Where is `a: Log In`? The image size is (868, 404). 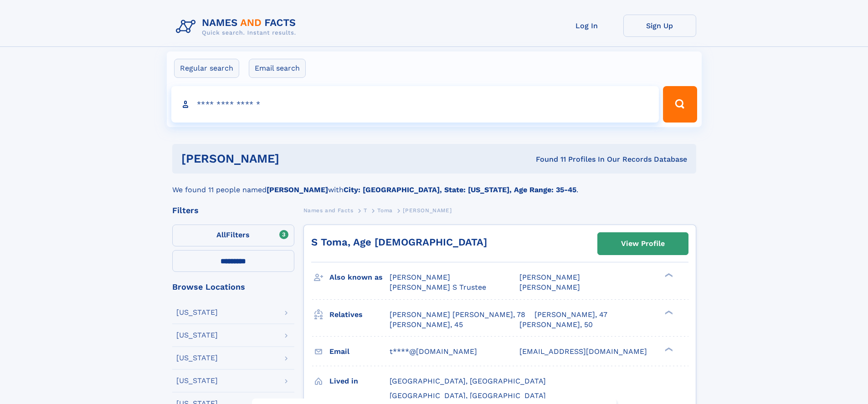
a: Log In is located at coordinates (587, 25).